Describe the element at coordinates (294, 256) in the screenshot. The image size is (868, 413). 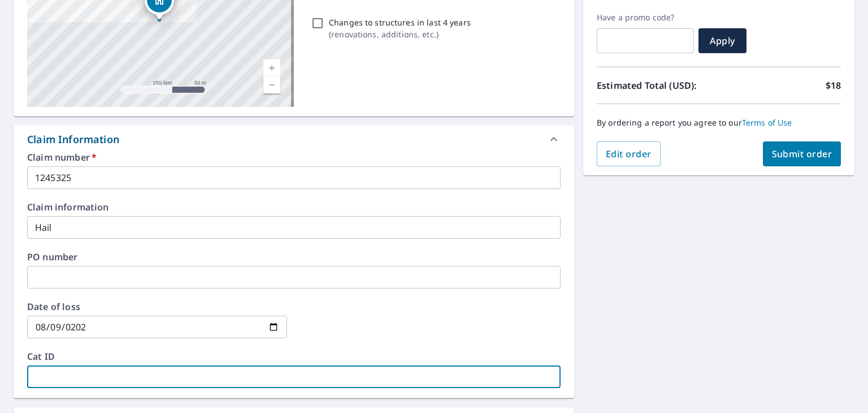
I see `label: PO number` at that location.